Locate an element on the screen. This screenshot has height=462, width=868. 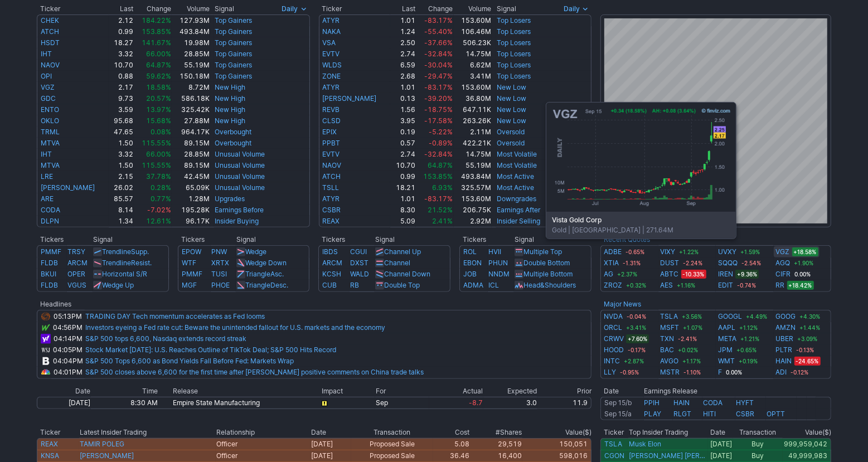
a: EBON is located at coordinates (472, 262).